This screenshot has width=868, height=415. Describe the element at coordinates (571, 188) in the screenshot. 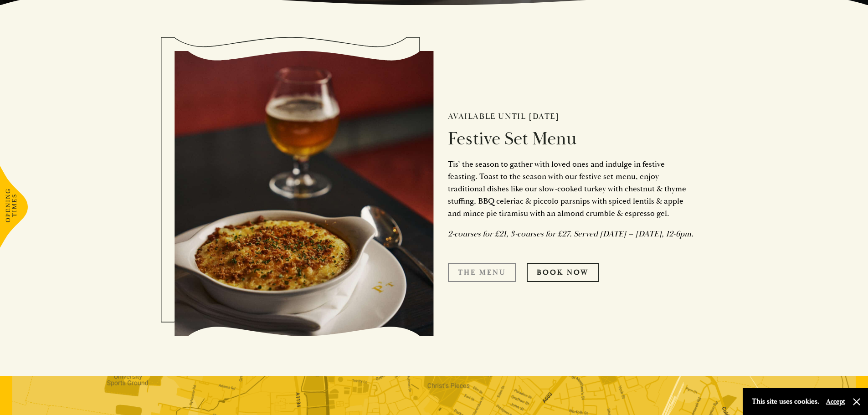

I see `p: Tis’ the season to gather with loved ones and indulge in festive feasting. Toast to the season wi...` at that location.